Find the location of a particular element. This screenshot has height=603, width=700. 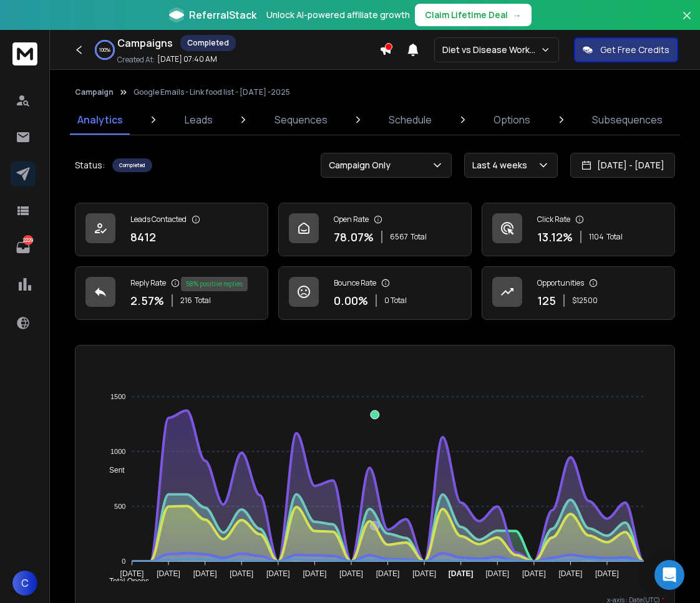

p: Get Free Credits is located at coordinates (634, 50).